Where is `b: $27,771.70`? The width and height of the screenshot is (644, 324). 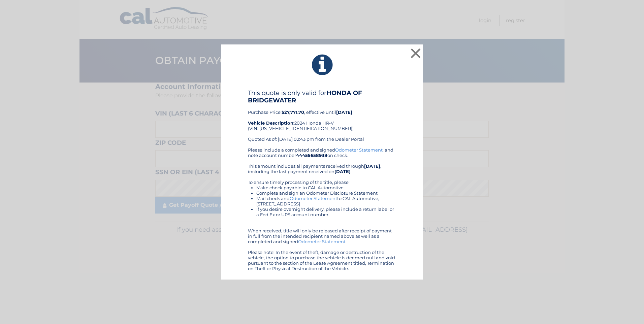 b: $27,771.70 is located at coordinates (292, 112).